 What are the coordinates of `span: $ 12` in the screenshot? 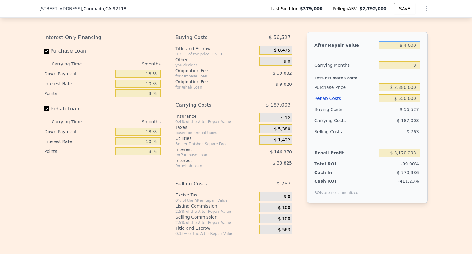 It's located at (286, 118).